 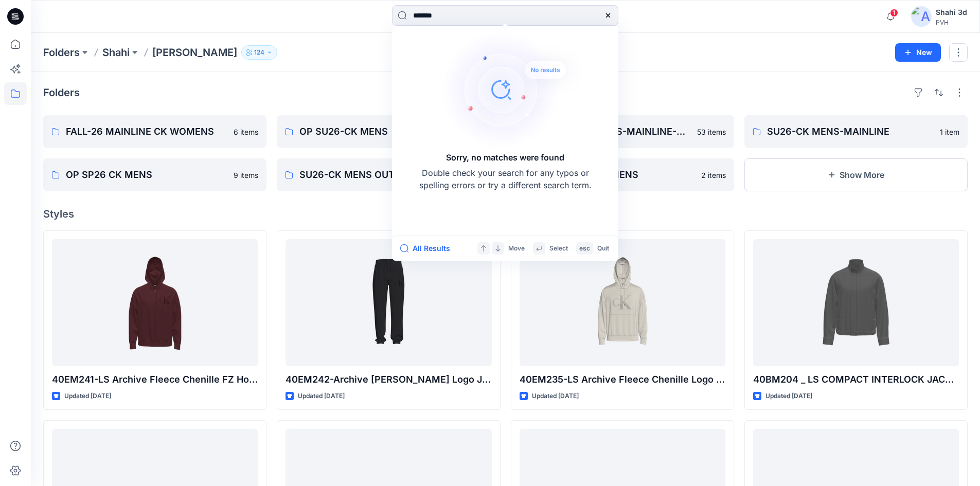 What do you see at coordinates (246, 132) in the screenshot?
I see `p: 6 items` at bounding box center [246, 132].